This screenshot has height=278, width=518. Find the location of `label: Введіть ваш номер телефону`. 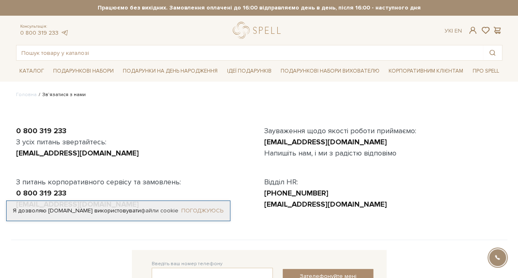

label: Введіть ваш номер телефону is located at coordinates (187, 264).